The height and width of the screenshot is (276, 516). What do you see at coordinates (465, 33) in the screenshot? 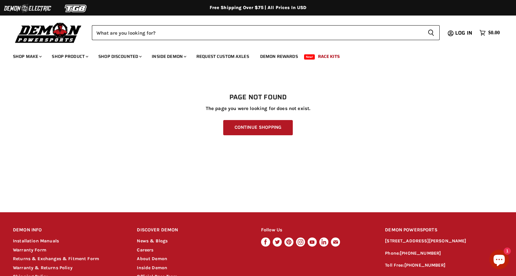
I see `a: Log in` at bounding box center [465, 33].